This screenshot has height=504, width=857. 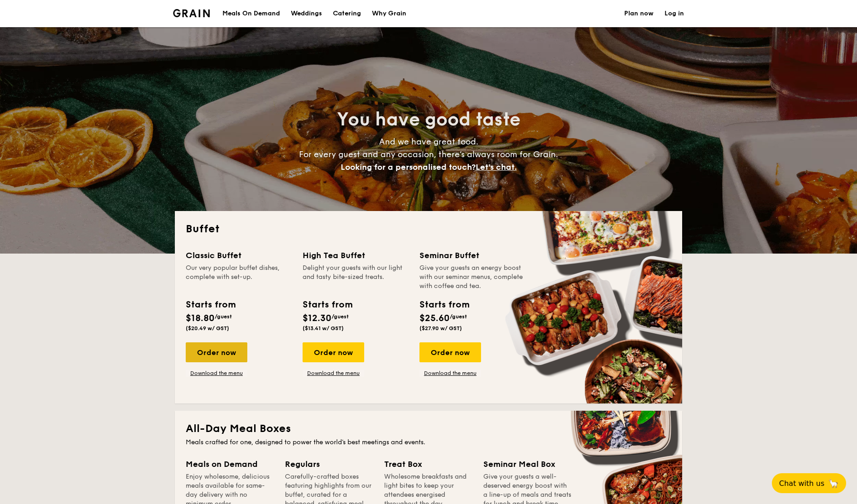 I want to click on div: Regulars, so click(x=328, y=464).